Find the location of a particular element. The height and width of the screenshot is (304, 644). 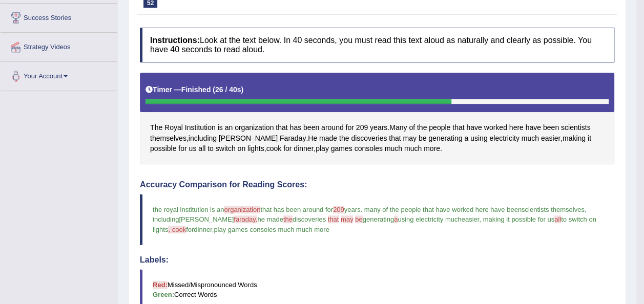

span: the royal institution is an is located at coordinates (188, 209).